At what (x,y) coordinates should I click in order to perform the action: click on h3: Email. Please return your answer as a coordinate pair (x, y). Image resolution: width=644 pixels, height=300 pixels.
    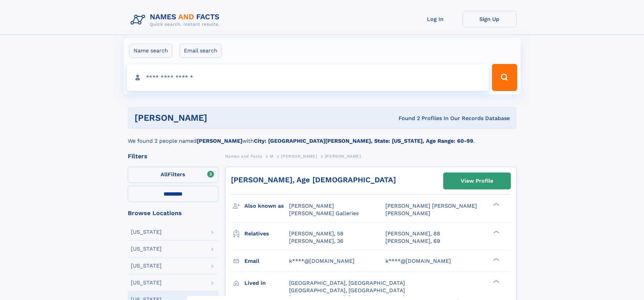
    Looking at the image, I should click on (267, 261).